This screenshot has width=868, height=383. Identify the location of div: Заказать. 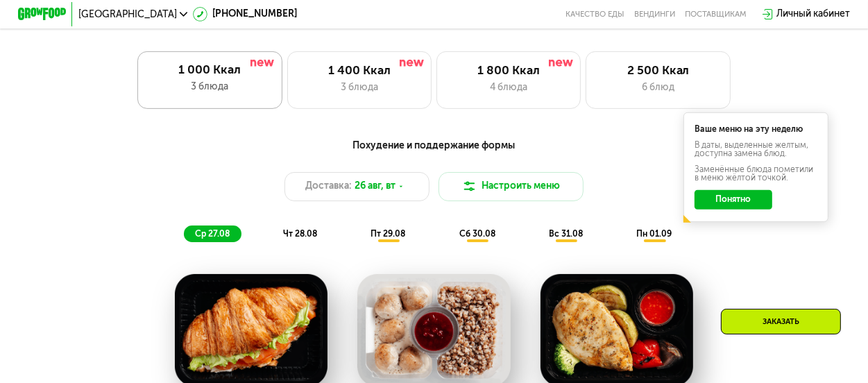
(780, 321).